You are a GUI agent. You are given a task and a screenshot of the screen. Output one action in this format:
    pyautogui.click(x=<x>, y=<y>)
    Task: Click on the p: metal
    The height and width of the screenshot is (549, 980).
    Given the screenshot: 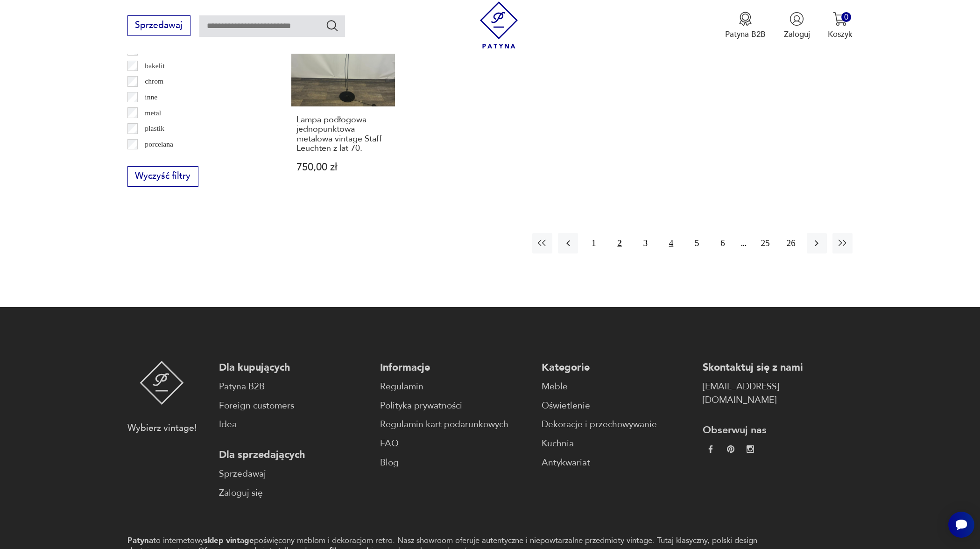 What is the action you would take?
    pyautogui.click(x=152, y=113)
    